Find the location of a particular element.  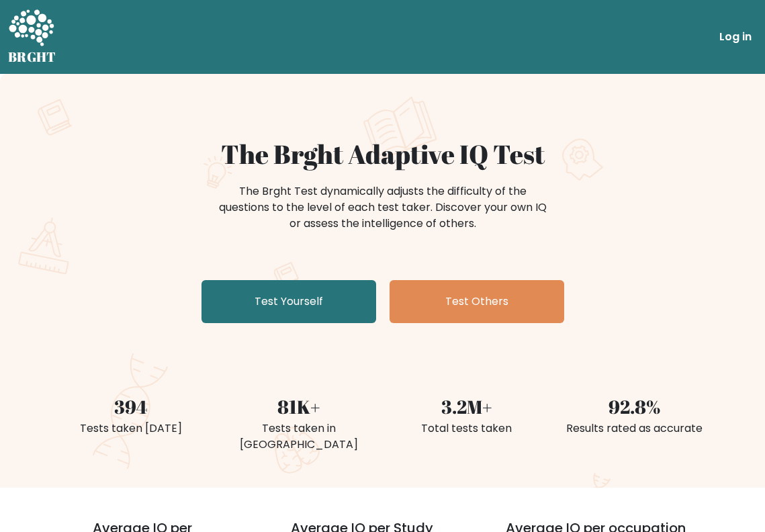

div: The Brght Test dynamically adjusts the difficulty of the questions to the level of each test take... is located at coordinates (382, 208).